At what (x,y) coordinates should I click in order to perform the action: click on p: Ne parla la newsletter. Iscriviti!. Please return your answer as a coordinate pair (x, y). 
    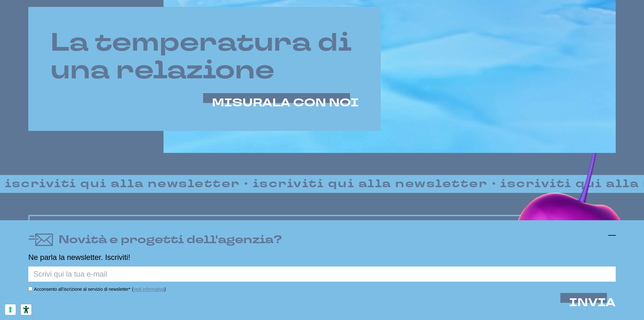
    Looking at the image, I should click on (322, 257).